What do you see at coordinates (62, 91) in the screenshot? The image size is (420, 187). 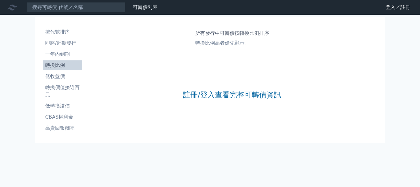 I see `li: 轉換價值接近百元` at bounding box center [62, 91].